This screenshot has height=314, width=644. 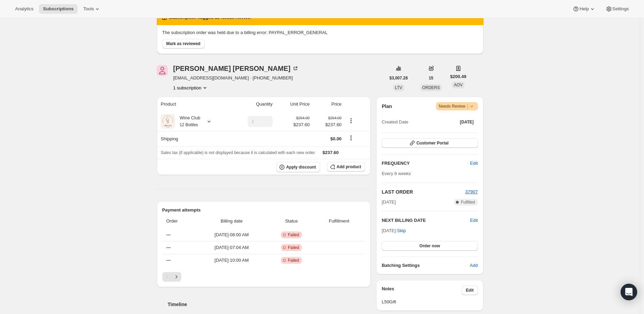 I want to click on h2: Payment attempts, so click(x=263, y=211).